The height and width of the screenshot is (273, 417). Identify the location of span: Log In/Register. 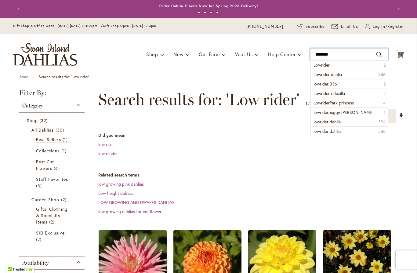
(388, 27).